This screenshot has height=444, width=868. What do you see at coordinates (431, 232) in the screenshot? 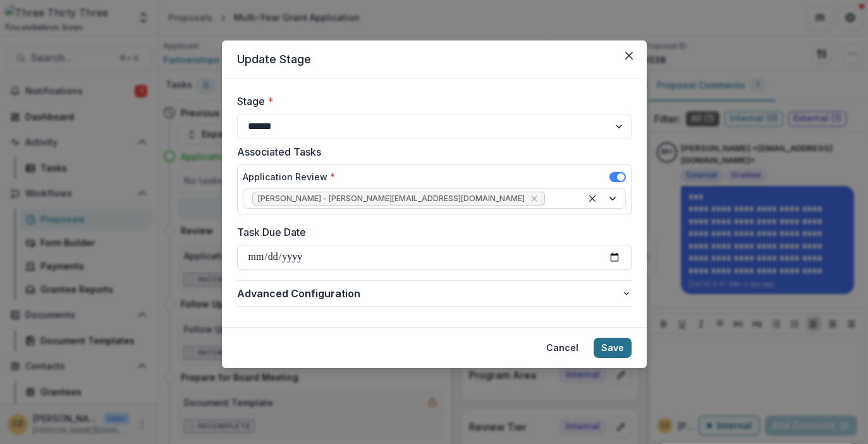
I see `label: Task Due Date` at bounding box center [431, 232].